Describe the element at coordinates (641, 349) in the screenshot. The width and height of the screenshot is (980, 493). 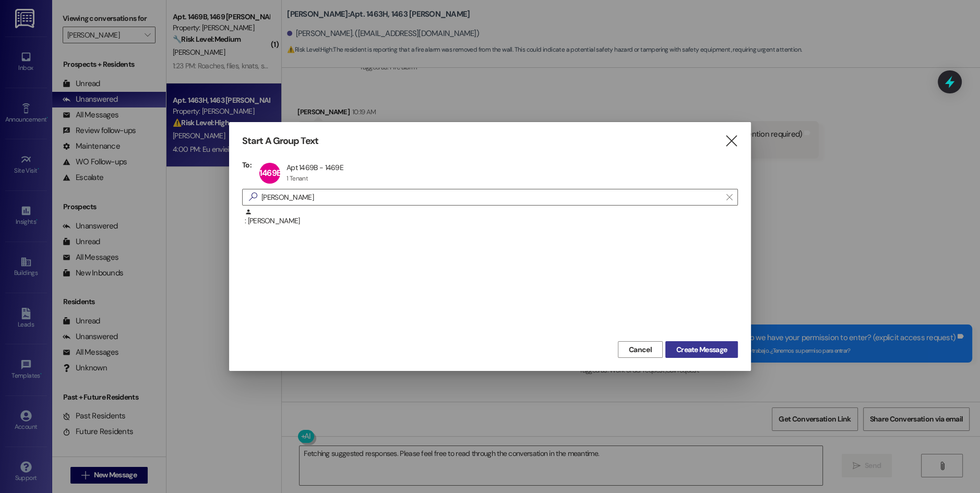
I see `button: Cancel` at that location.